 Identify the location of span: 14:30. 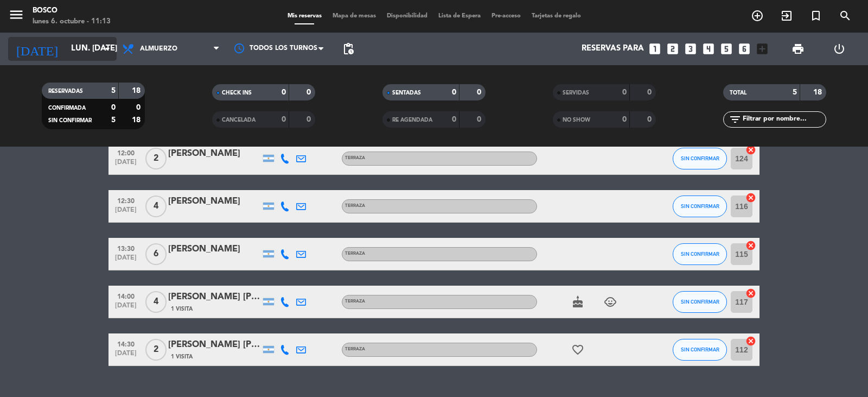
(126, 343).